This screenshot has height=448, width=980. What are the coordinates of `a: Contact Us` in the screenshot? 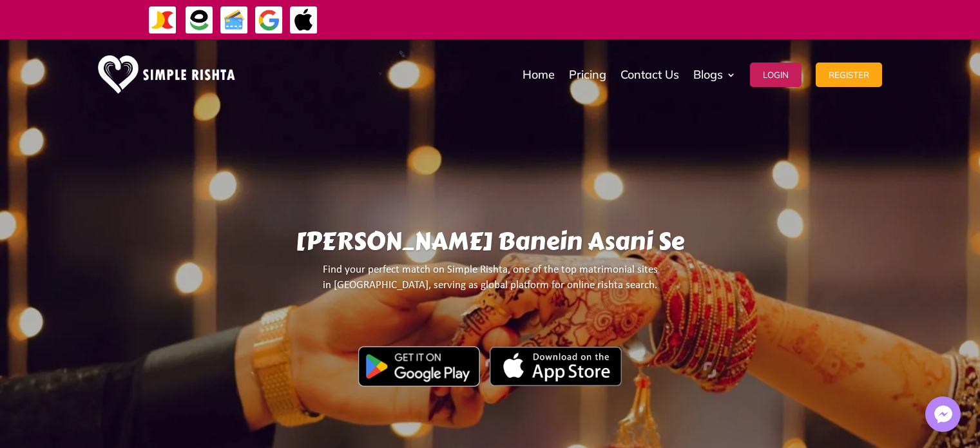 It's located at (650, 74).